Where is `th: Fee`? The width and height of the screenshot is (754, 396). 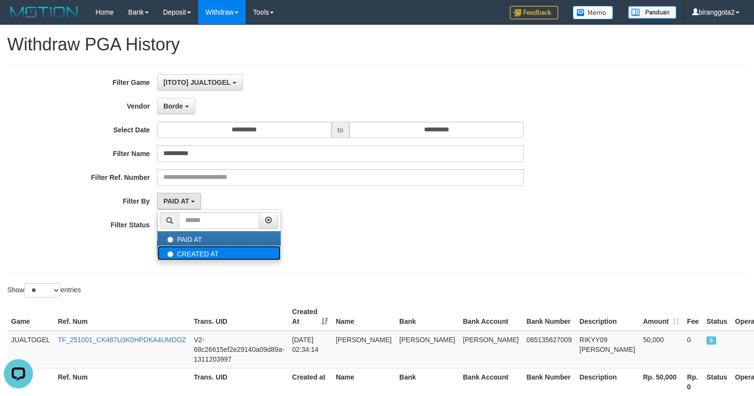
th: Fee is located at coordinates (693, 316).